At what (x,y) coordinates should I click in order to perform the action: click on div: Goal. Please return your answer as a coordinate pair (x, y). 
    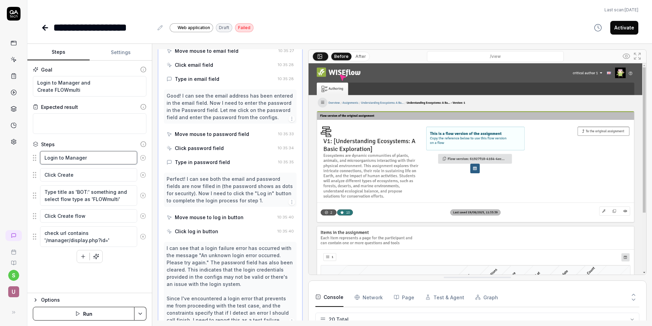
    Looking at the image, I should click on (47, 69).